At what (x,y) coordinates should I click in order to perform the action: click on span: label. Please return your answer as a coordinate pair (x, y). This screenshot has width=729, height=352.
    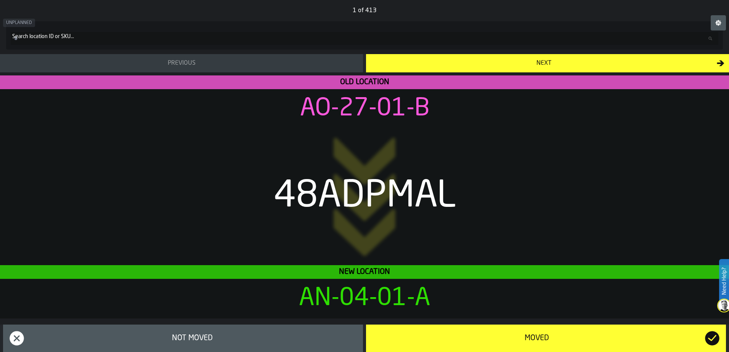
    Looking at the image, I should click on (43, 37).